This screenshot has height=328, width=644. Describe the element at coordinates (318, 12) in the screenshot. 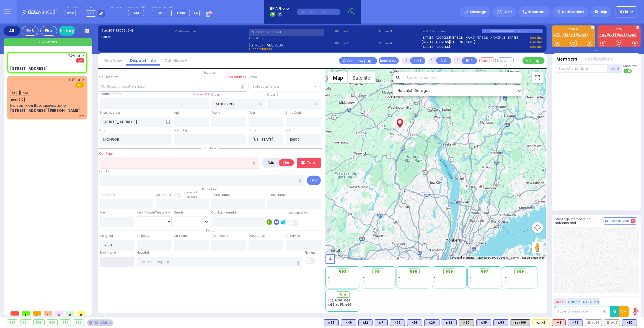

I see `input: (000)000-00000` at that location.